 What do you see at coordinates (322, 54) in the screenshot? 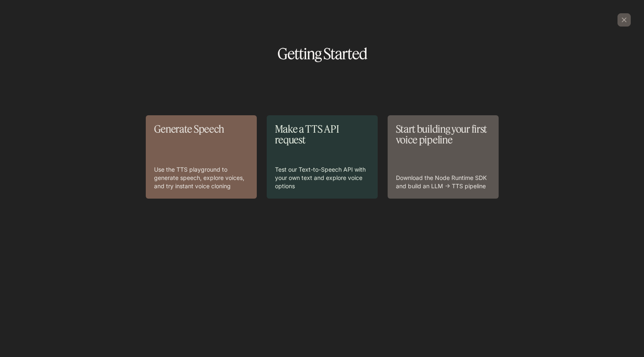
I see `h1: Getting Started` at bounding box center [322, 54].